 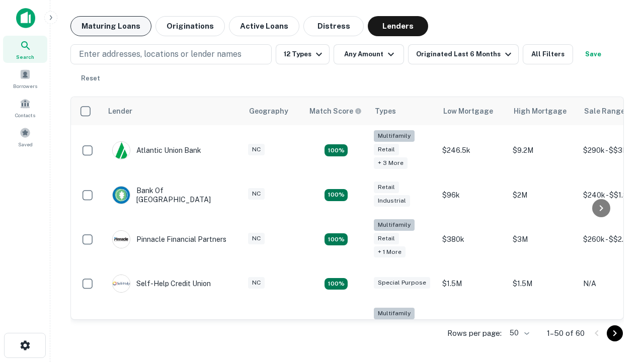 I want to click on th: High Mortgage, so click(x=543, y=111).